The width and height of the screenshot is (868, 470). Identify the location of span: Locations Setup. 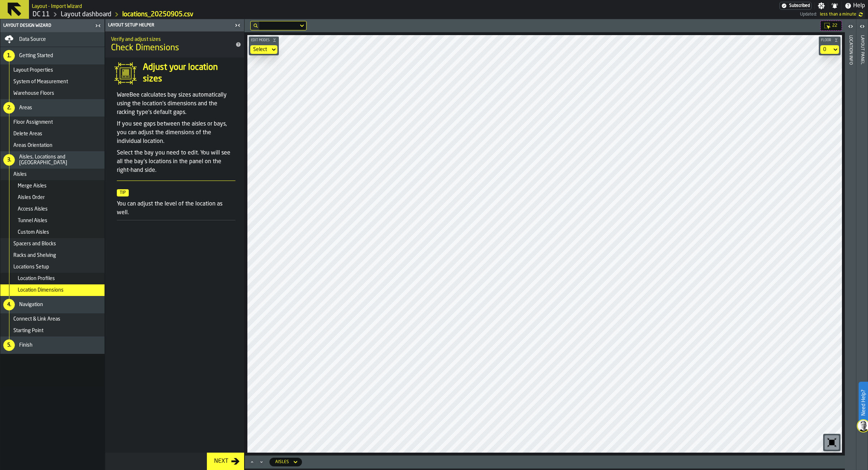
(31, 267).